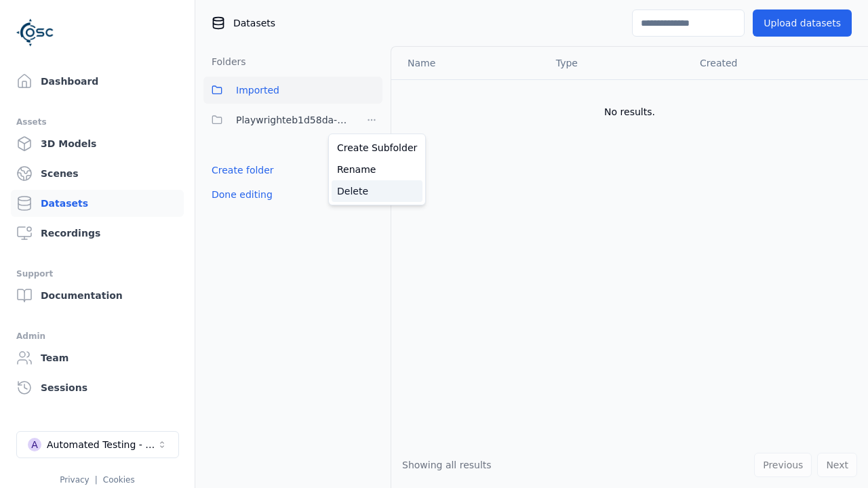  Describe the element at coordinates (378, 192) in the screenshot. I see `a: Delete` at that location.